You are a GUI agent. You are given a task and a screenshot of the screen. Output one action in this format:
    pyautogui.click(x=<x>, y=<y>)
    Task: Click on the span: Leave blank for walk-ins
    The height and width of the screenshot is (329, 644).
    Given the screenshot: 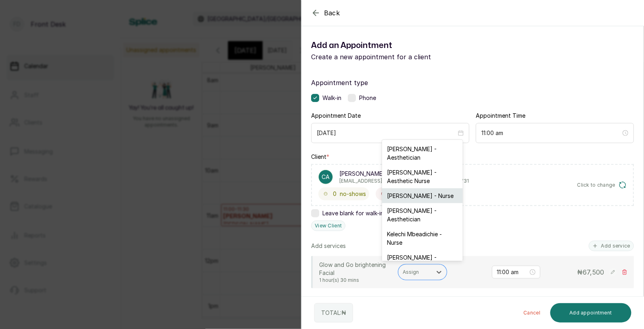 What is the action you would take?
    pyautogui.click(x=354, y=213)
    